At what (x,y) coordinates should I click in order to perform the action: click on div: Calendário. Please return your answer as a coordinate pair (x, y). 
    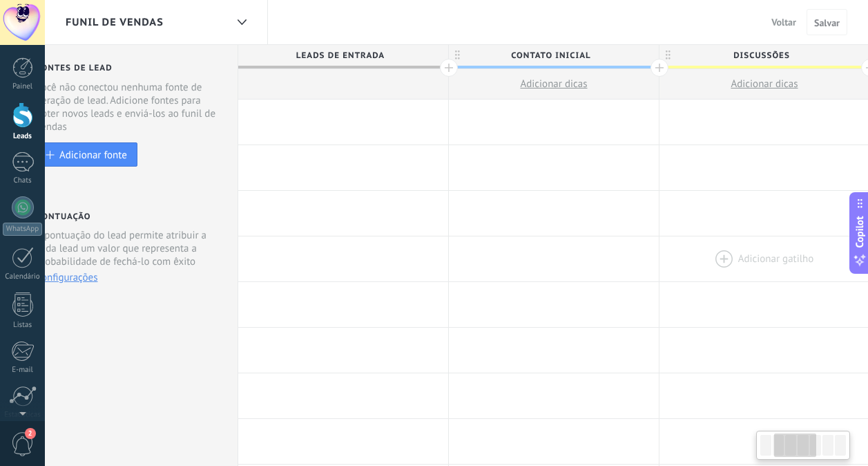
    Looking at the image, I should click on (23, 277).